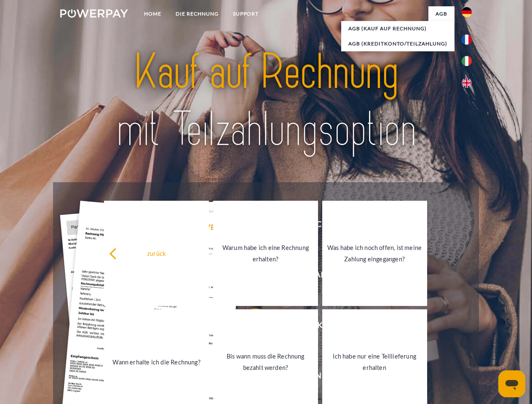 This screenshot has height=404, width=532. What do you see at coordinates (152, 14) in the screenshot?
I see `a: Home` at bounding box center [152, 14].